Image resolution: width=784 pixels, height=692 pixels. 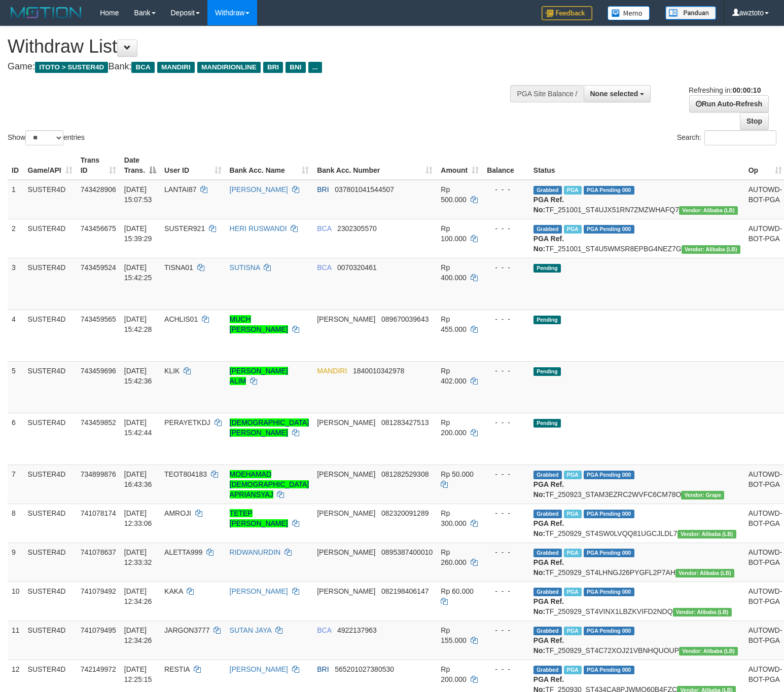 I want to click on img: panduan.png, so click(x=690, y=13).